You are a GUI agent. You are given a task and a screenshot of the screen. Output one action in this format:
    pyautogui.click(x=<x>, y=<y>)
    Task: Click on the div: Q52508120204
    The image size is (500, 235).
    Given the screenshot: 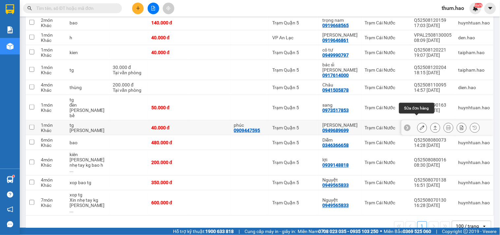 What is the action you would take?
    pyautogui.click(x=433, y=67)
    